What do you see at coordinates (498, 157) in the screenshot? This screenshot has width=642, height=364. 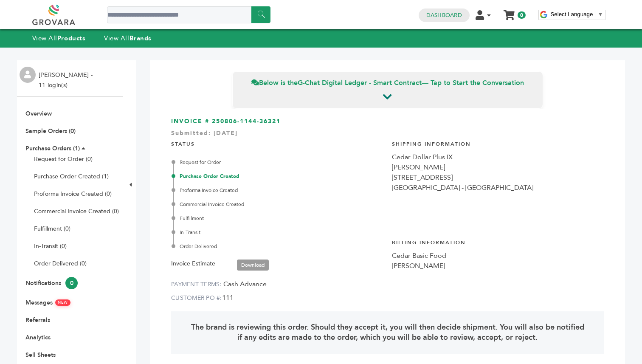 I see `div: Cedar Dollar Plus IX` at bounding box center [498, 157].